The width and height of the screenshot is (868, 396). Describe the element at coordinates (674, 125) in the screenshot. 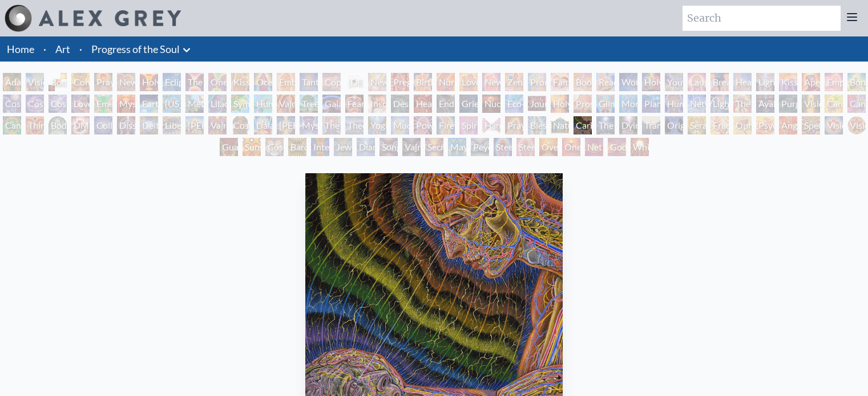

I see `div: Original Face` at that location.